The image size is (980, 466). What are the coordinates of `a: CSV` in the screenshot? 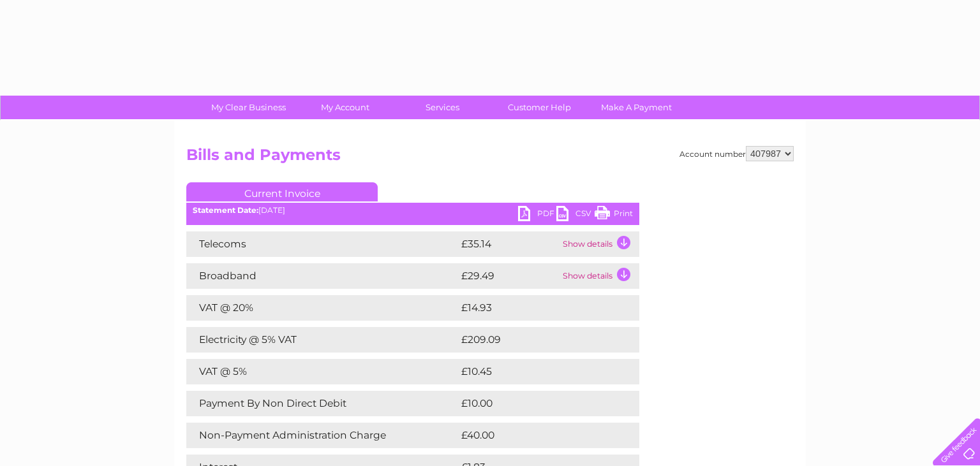 It's located at (575, 215).